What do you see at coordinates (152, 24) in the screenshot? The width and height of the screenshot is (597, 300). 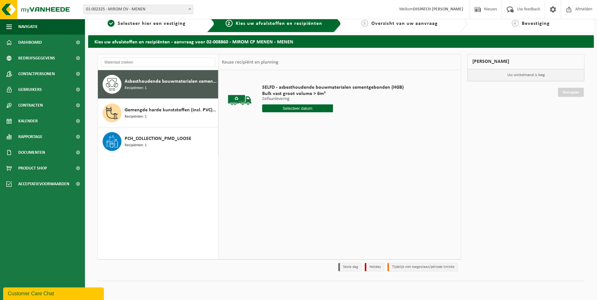 I see `span: Selecteer hier een vestiging` at bounding box center [152, 24].